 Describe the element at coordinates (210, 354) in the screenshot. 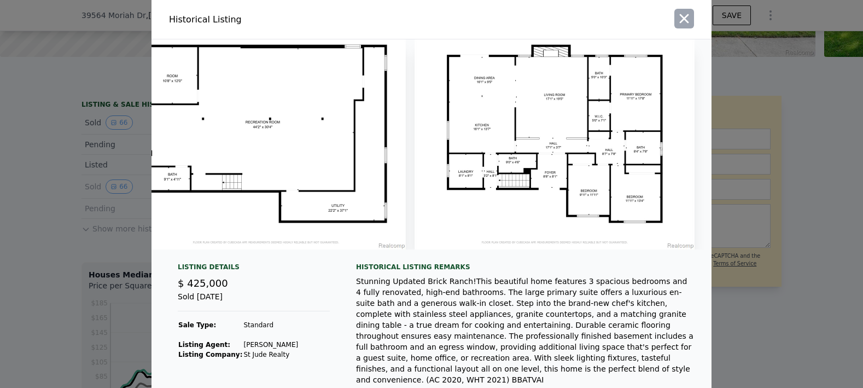

I see `strong: Listing Company:` at that location.